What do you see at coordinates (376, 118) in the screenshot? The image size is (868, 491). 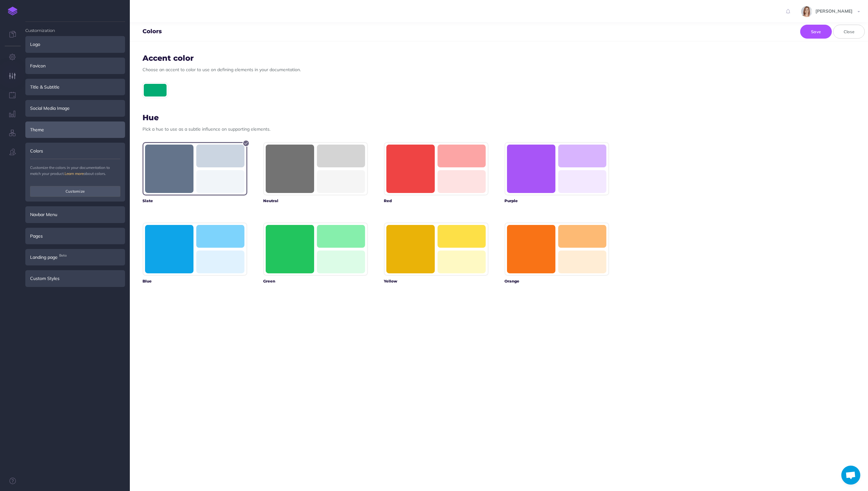 I see `h3: Hue` at bounding box center [376, 118].